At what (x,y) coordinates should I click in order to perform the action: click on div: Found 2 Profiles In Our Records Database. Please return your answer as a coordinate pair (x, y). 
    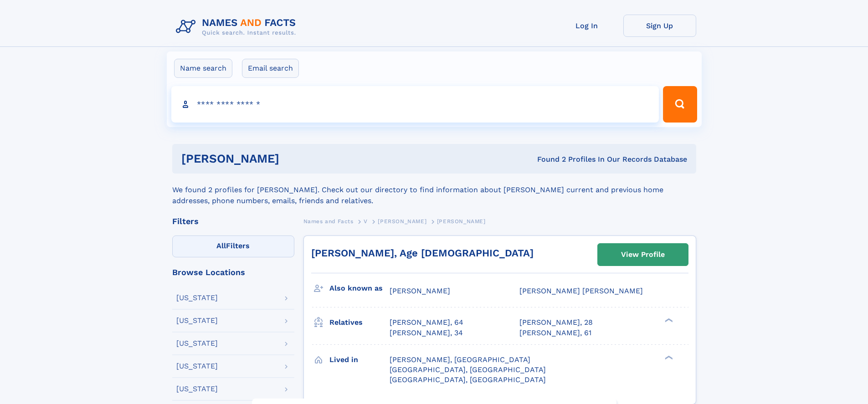
    Looking at the image, I should click on (548, 159).